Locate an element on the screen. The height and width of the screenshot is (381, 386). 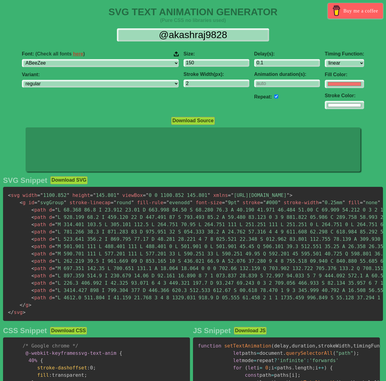
span: const is located at coordinates (252, 375).